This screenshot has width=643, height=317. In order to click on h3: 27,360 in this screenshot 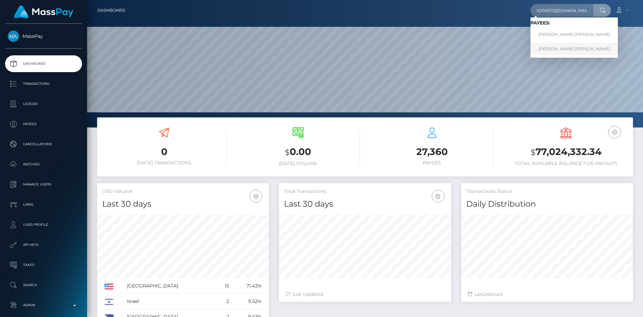, I will do `click(432, 151)`.